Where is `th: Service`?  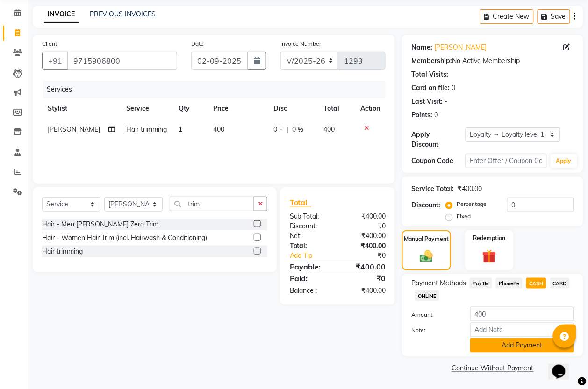 th: Service is located at coordinates (147, 109).